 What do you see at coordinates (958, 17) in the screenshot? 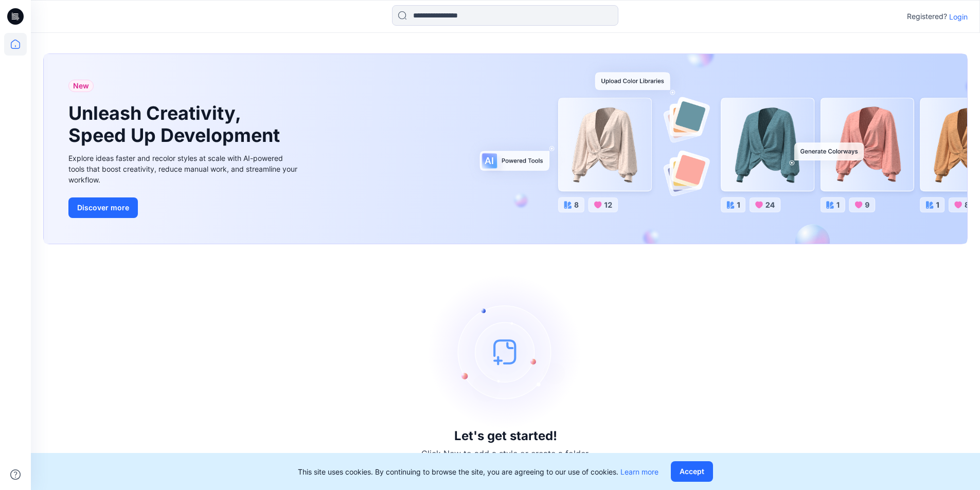
I see `p: Login` at bounding box center [958, 17].